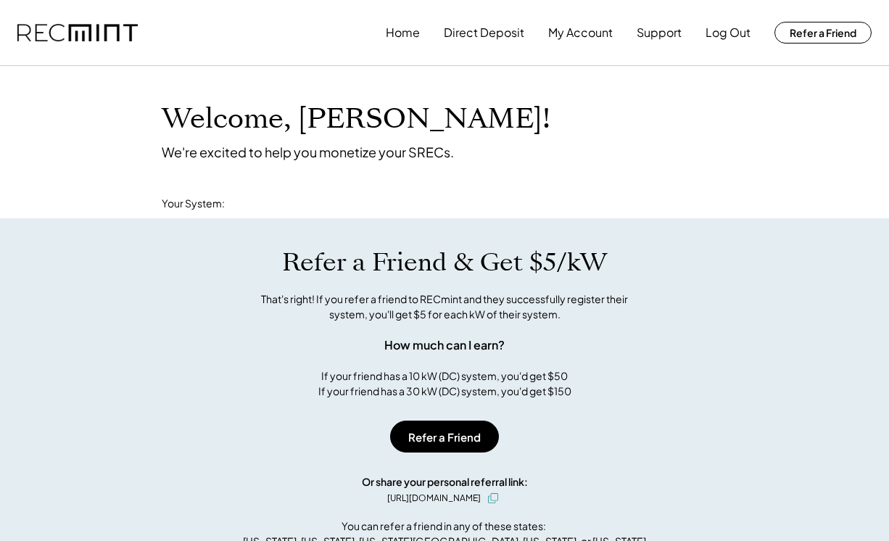  What do you see at coordinates (403, 33) in the screenshot?
I see `button: Home` at bounding box center [403, 33].